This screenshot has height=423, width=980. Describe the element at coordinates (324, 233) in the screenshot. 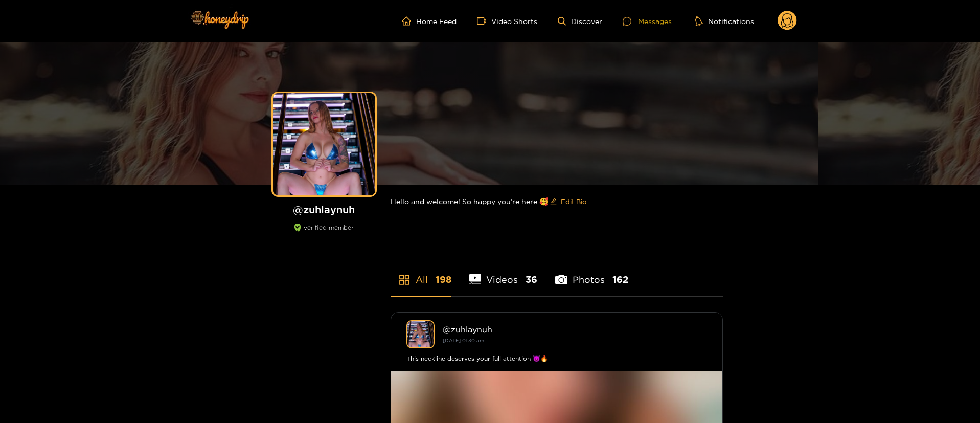

I see `div: verified member` at that location.